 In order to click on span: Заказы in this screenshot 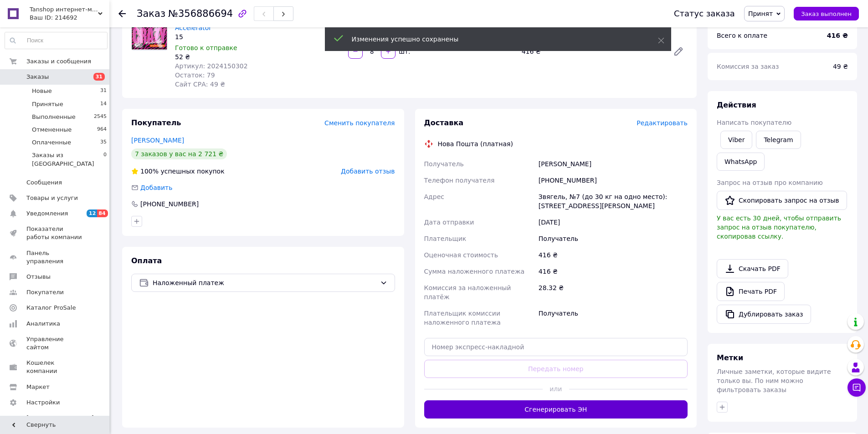, I will do `click(37, 77)`.